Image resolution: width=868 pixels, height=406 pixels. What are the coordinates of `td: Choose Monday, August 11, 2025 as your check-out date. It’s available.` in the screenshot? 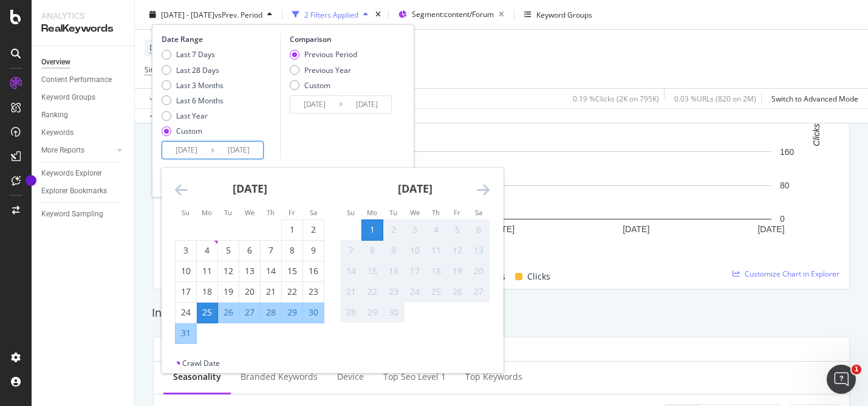 It's located at (207, 271).